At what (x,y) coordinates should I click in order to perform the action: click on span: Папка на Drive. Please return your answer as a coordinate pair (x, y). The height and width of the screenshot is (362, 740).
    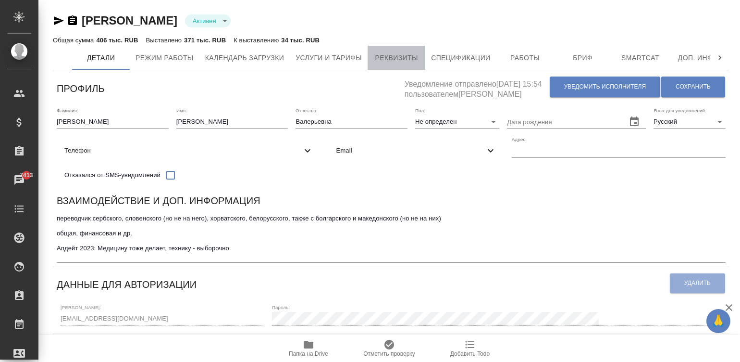
    Looking at the image, I should click on (309, 353).